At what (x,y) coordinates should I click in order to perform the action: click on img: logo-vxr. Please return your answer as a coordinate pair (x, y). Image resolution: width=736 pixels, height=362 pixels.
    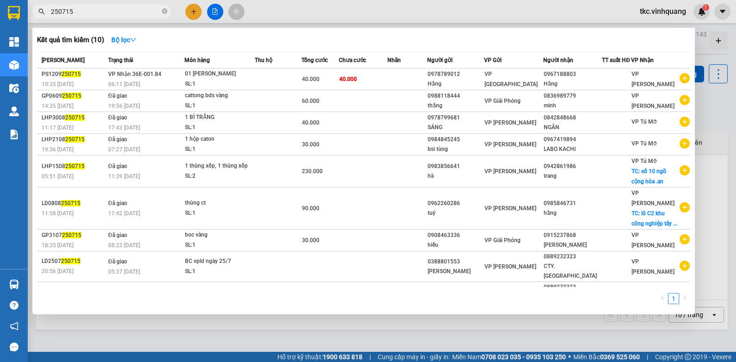
    Looking at the image, I should click on (14, 13).